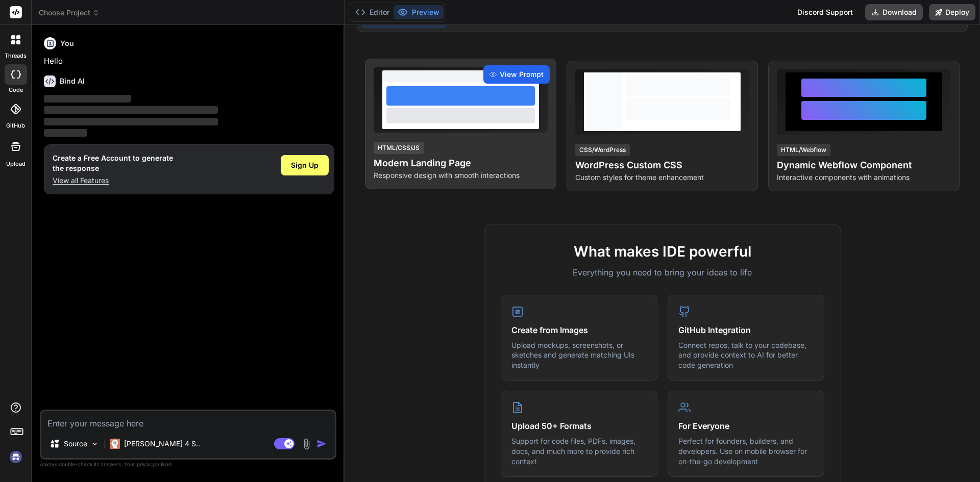  Describe the element at coordinates (15, 126) in the screenshot. I see `label: GitHub` at that location.